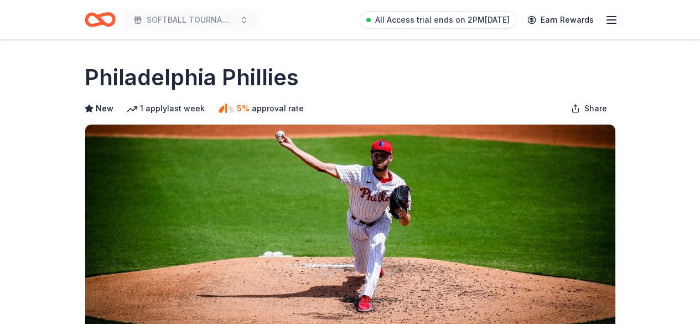 This screenshot has height=324, width=700. What do you see at coordinates (243, 108) in the screenshot?
I see `span: 5%` at bounding box center [243, 108].